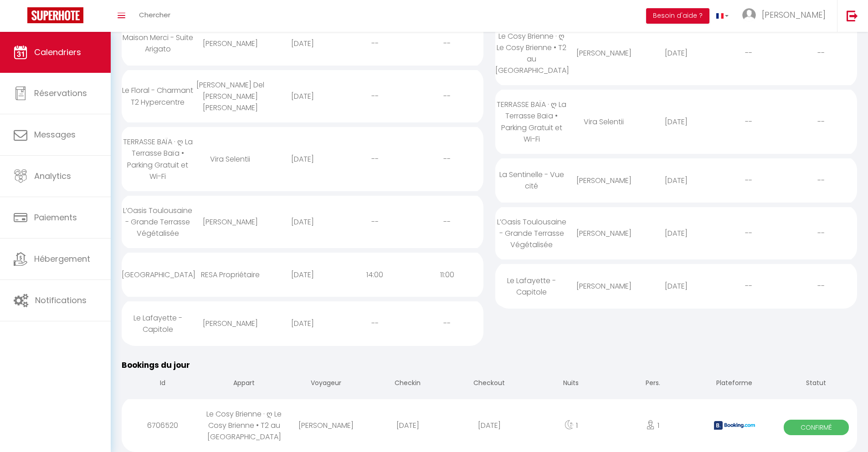 The height and width of the screenshot is (452, 868). Describe the element at coordinates (55, 15) in the screenshot. I see `img: Super Booking` at that location.